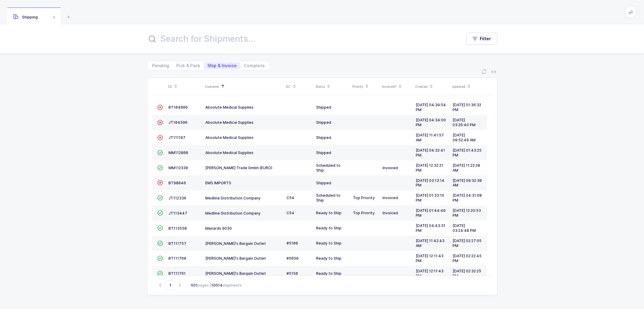 The width and height of the screenshot is (644, 309). Describe the element at coordinates (301, 39) in the screenshot. I see `input: Search for Shipments...` at that location.